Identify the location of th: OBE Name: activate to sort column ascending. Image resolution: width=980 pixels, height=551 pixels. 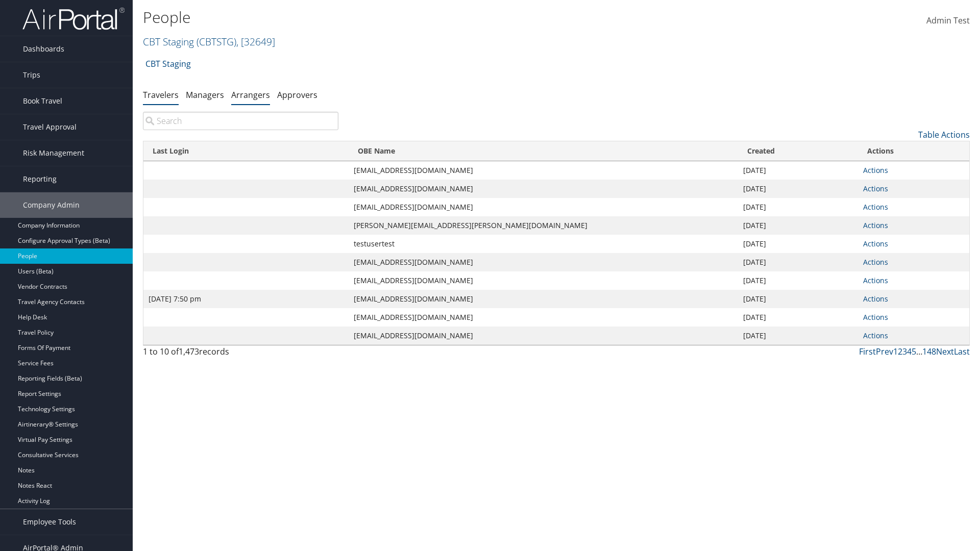
(543, 151).